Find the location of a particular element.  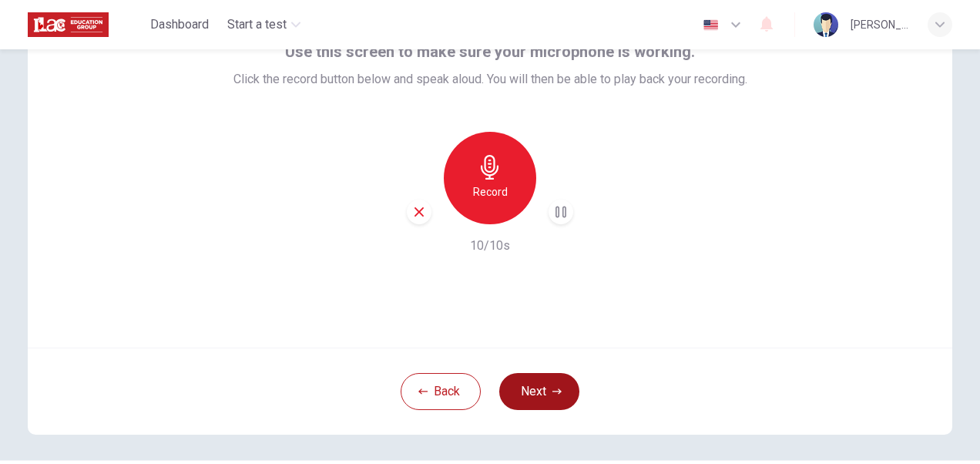

button: Back is located at coordinates (441, 392).